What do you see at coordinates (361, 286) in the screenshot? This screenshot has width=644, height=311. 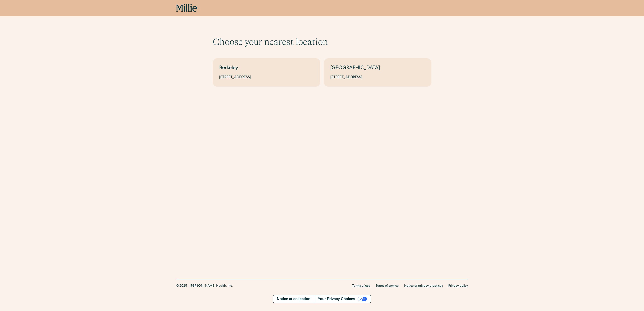 I see `a: Terms of use` at bounding box center [361, 286].